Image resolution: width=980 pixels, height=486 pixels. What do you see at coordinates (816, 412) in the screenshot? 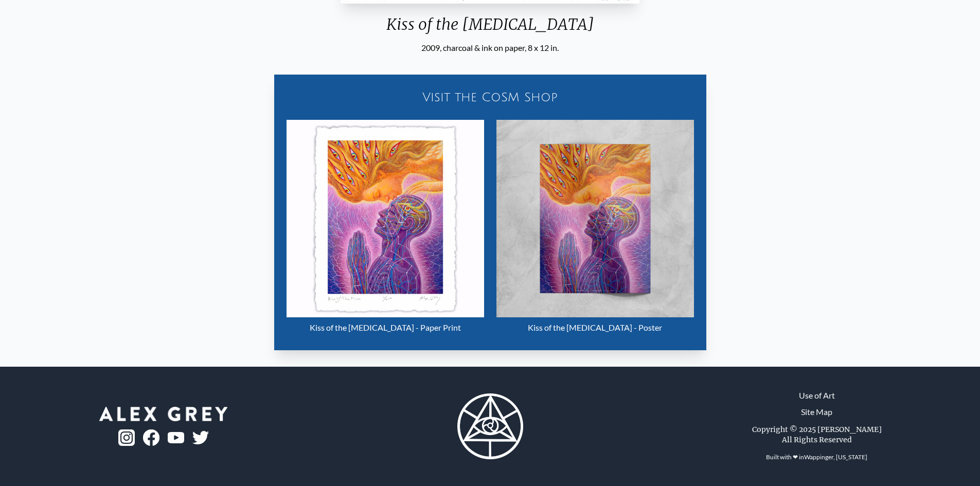
I see `a: Site Map` at bounding box center [816, 412].